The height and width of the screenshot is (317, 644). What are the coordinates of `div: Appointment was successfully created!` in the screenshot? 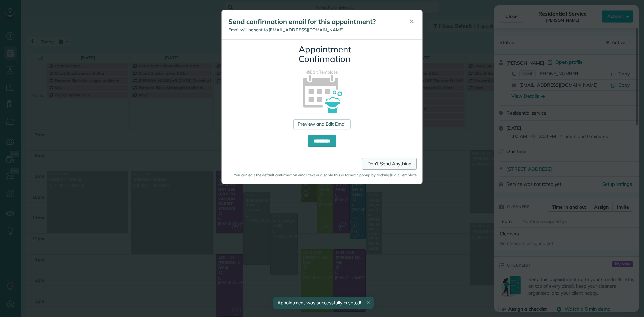 It's located at (324, 303).